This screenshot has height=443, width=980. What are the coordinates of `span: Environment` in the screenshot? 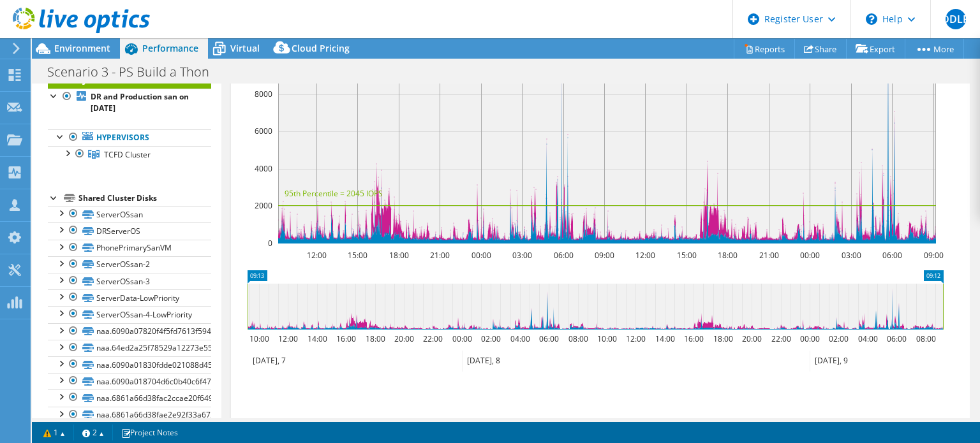 It's located at (82, 48).